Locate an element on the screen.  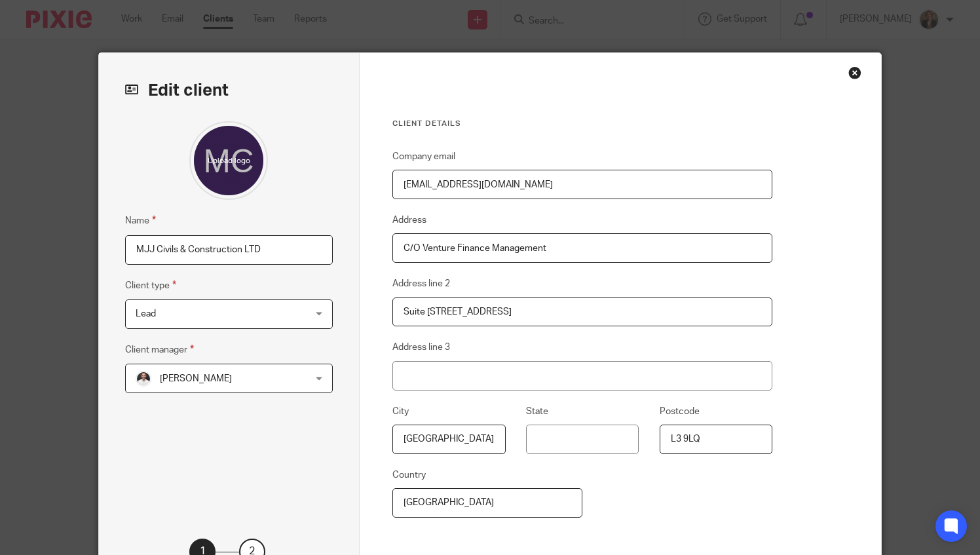
label: Name is located at coordinates (140, 220).